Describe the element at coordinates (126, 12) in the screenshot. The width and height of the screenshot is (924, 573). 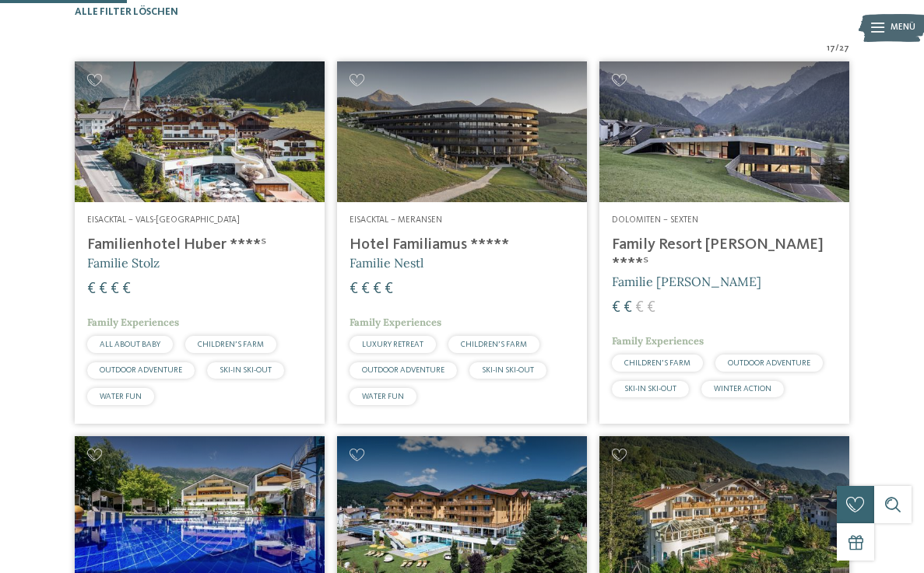
I see `span: Alle Filter löschen` at that location.